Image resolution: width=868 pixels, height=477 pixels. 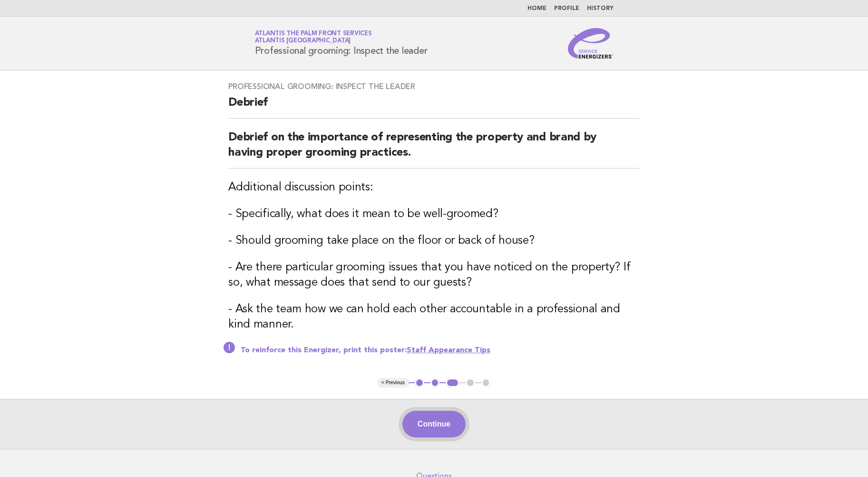 I want to click on h1: Professional grooming: Inspect the leader, so click(x=341, y=43).